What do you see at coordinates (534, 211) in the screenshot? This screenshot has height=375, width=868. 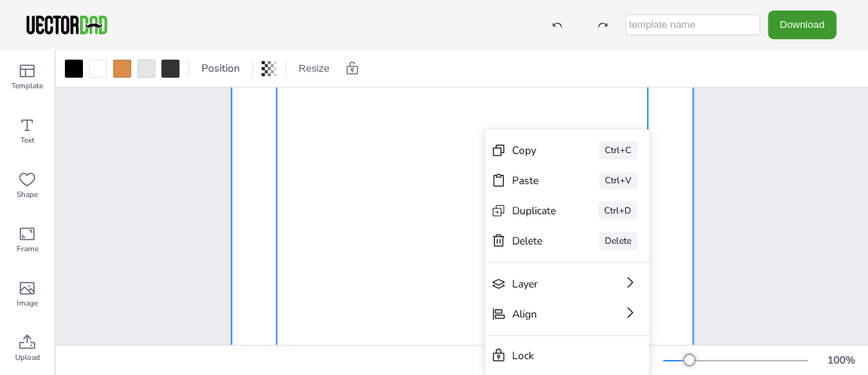 I see `div: Duplicate` at bounding box center [534, 211].